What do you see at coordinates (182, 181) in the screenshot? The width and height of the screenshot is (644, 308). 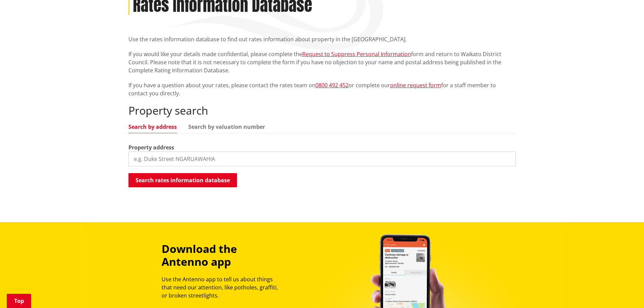 I see `button: Search rates information database` at bounding box center [182, 181].